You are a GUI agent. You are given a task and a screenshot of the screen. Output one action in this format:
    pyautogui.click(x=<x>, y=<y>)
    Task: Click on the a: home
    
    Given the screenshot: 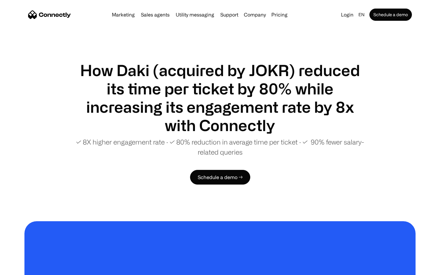 What is the action you would take?
    pyautogui.click(x=50, y=15)
    